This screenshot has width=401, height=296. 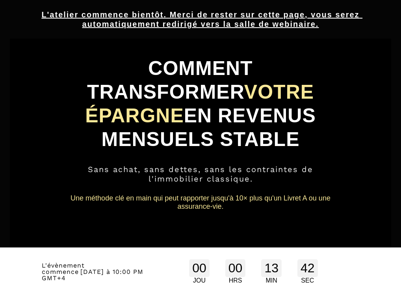 I want to click on div: 13, so click(x=272, y=268).